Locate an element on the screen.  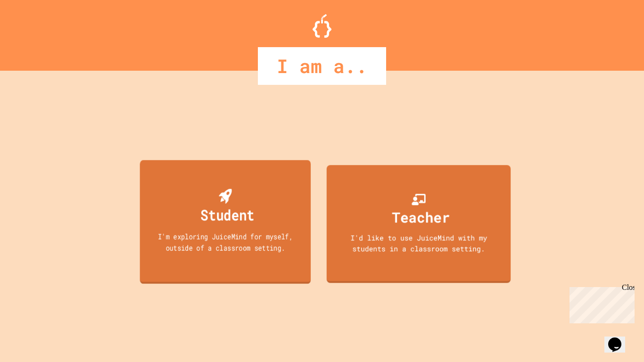
div: I am a.. is located at coordinates (322, 66).